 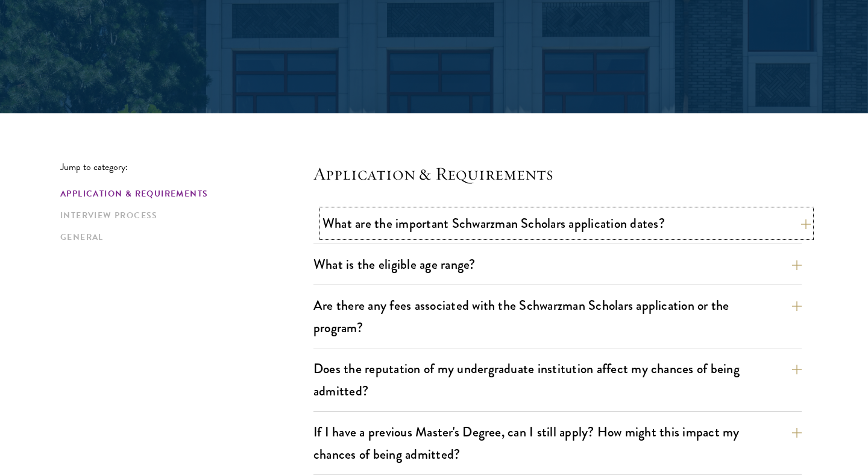 I want to click on h4: Application & Requirements, so click(x=558, y=174).